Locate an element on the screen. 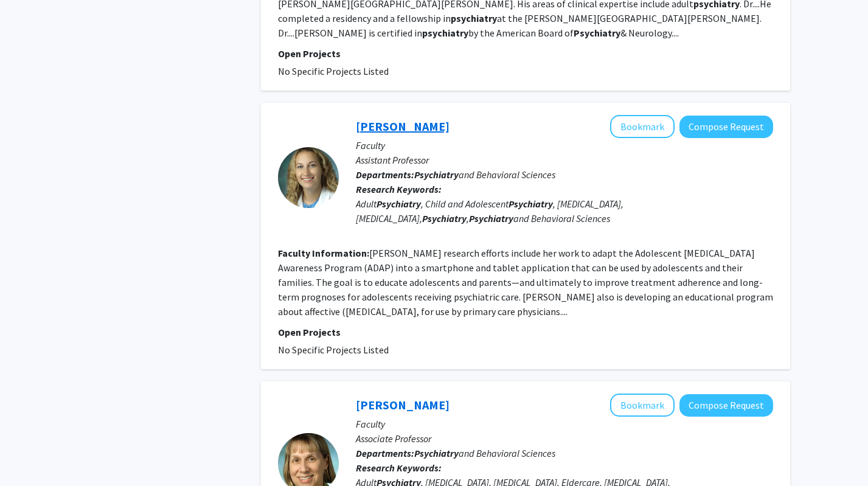  p: Assistant Professor is located at coordinates (565, 160).